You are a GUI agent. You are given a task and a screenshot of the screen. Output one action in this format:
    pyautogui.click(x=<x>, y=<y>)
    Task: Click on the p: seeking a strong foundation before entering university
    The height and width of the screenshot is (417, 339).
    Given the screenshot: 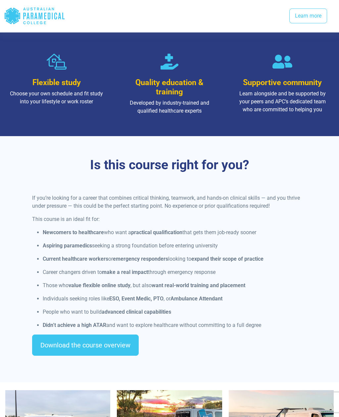 What is the action you would take?
    pyautogui.click(x=174, y=246)
    